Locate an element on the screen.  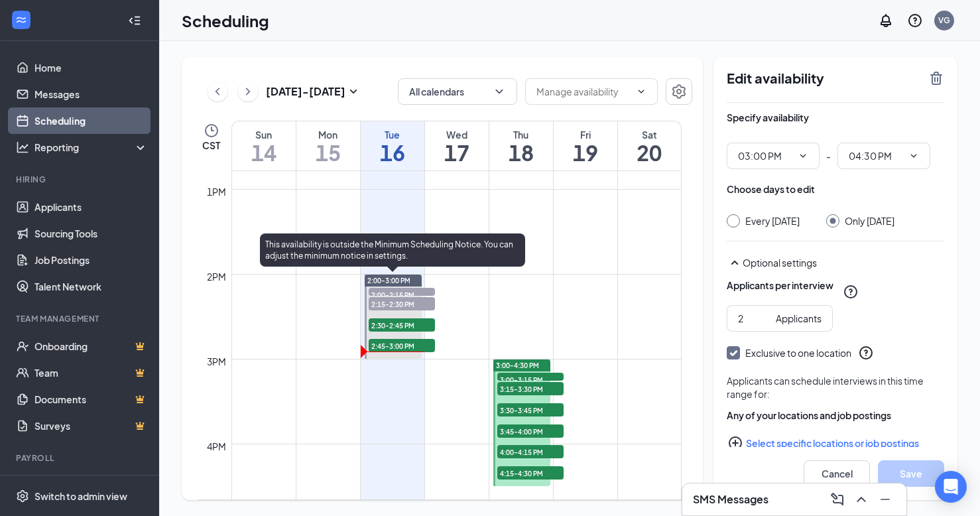
span: 4:15-4:30 PM is located at coordinates (531, 473).